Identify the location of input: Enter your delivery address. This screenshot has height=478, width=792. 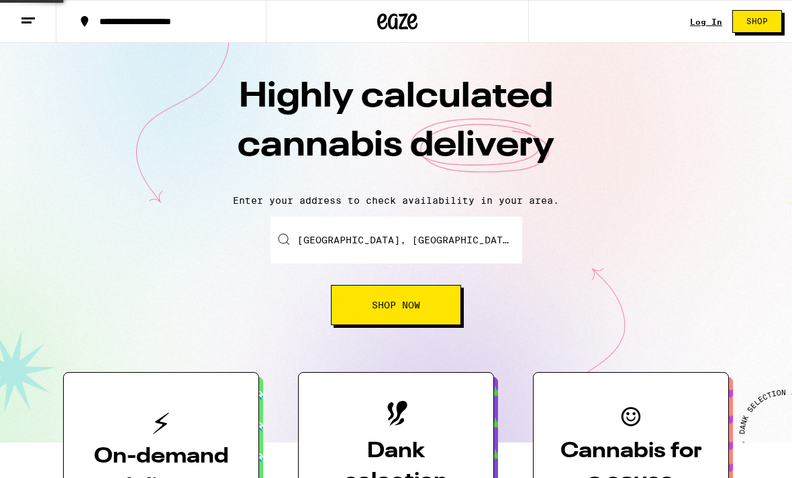
(396, 240).